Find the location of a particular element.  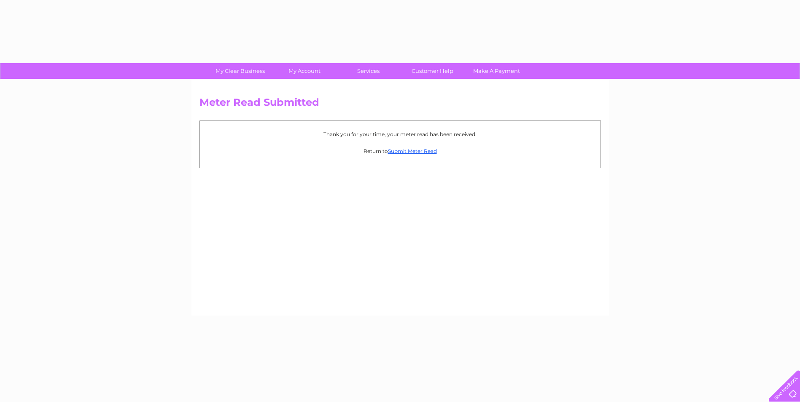

a: Customer Help is located at coordinates (432, 71).